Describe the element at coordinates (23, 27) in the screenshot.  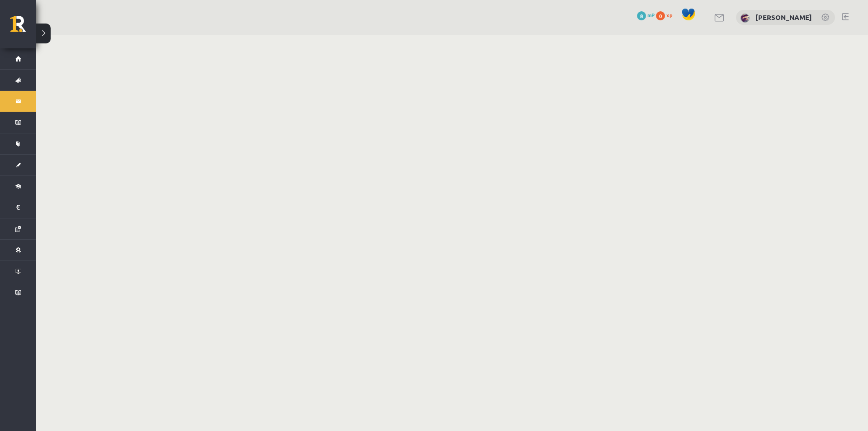
I see `a: Rīgas 1. Tālmācības vidusskola` at that location.